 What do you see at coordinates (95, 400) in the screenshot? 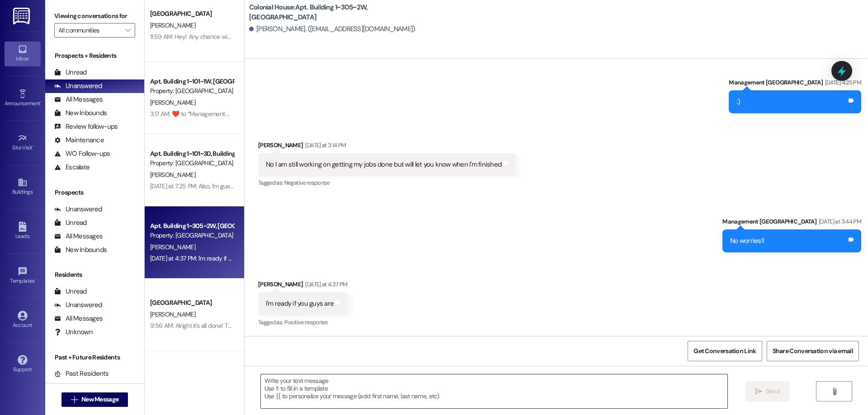
I see `button: New Message` at bounding box center [95, 400].